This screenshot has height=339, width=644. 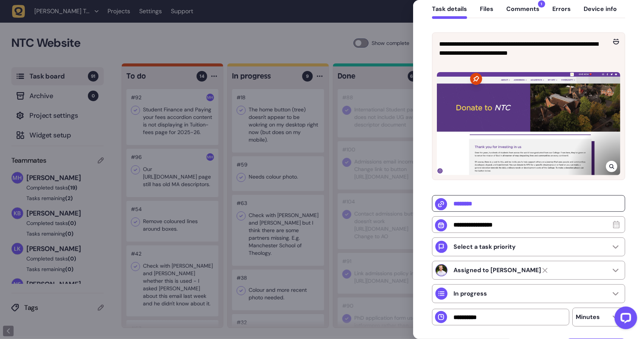 I want to click on strong: Cameron Preece, so click(x=497, y=270).